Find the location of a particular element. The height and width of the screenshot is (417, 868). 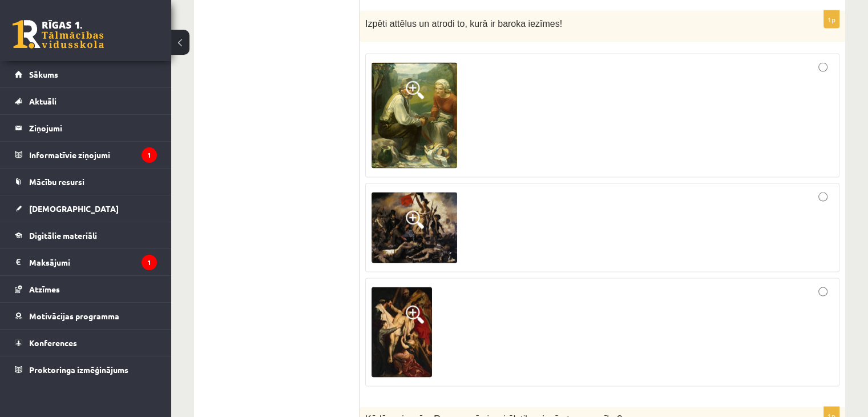

a: Informatīvie ziņojumi1 is located at coordinates (86, 154).